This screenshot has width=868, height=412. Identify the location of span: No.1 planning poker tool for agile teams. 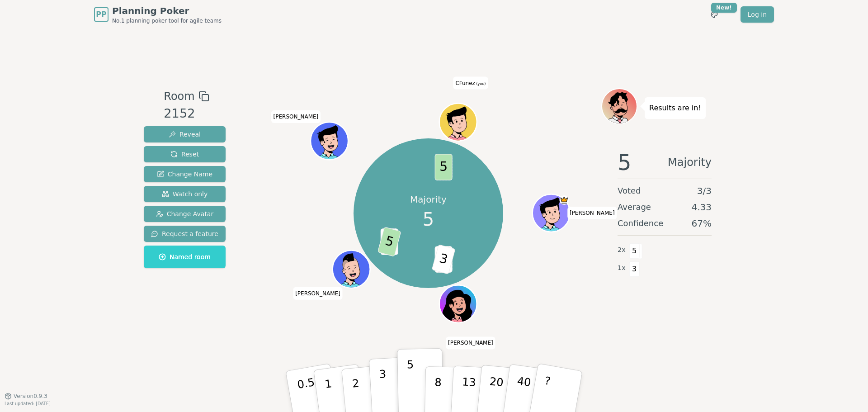
(167, 20).